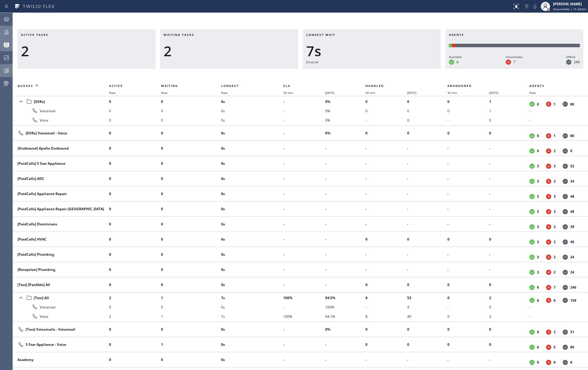 The height and width of the screenshot is (370, 588). Describe the element at coordinates (116, 85) in the screenshot. I see `span: Active` at that location.